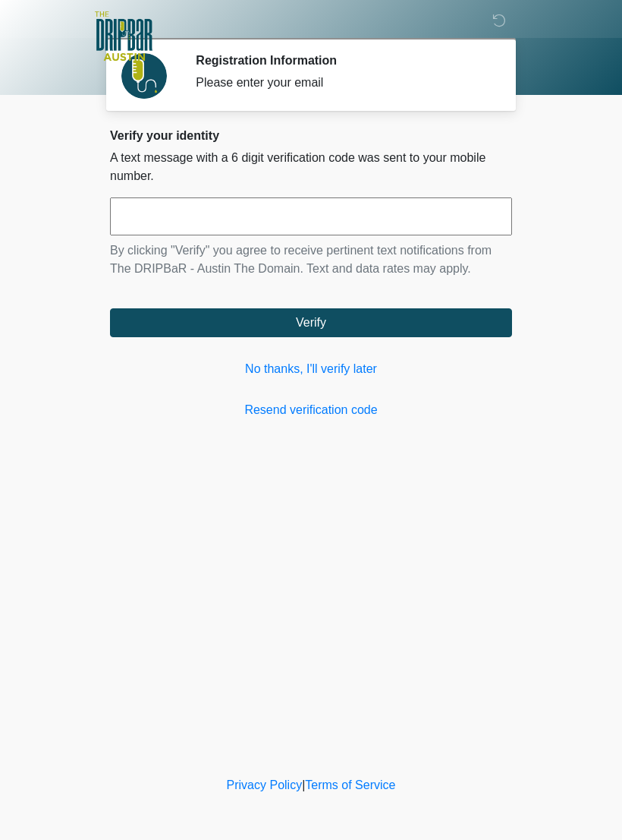 The image size is (622, 840). Describe the element at coordinates (311, 323) in the screenshot. I see `button: Verify` at that location.